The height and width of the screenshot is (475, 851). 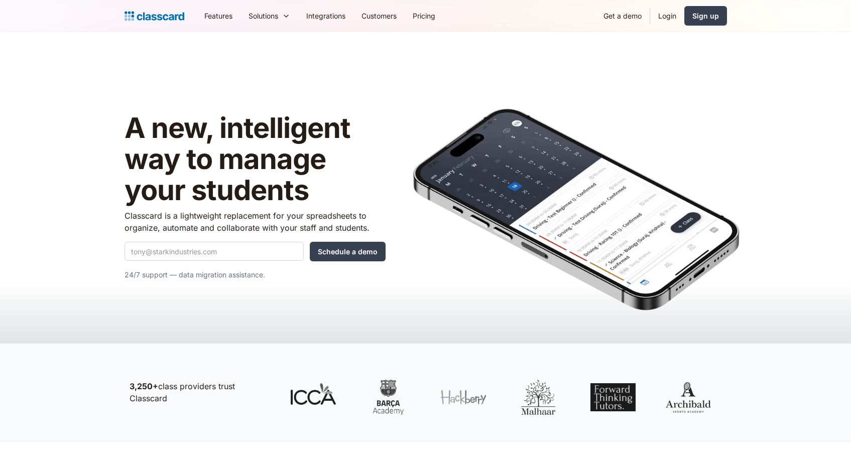 What do you see at coordinates (347, 251) in the screenshot?
I see `input: Schedule a demo` at bounding box center [347, 251].